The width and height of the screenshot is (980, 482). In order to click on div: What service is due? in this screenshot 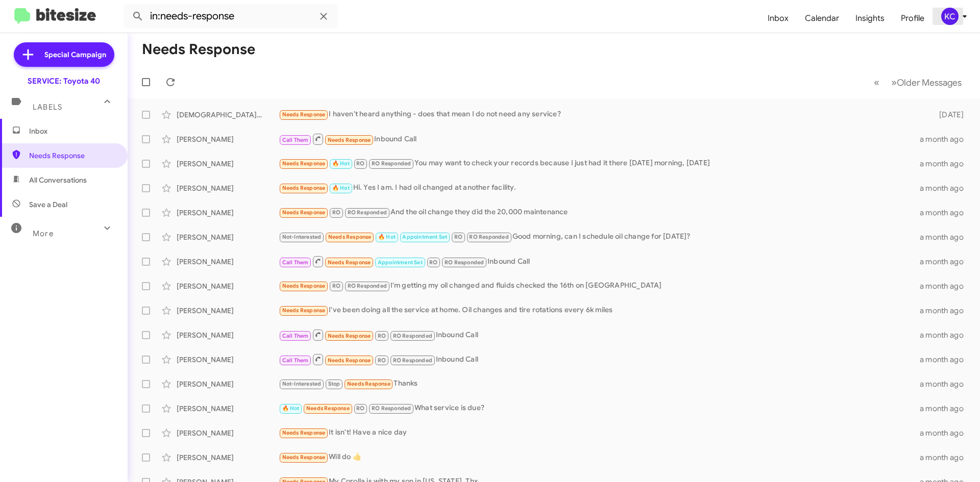, I will do `click(599, 408)`.